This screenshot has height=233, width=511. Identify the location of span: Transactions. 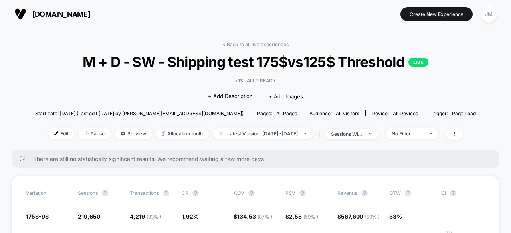
(144, 193).